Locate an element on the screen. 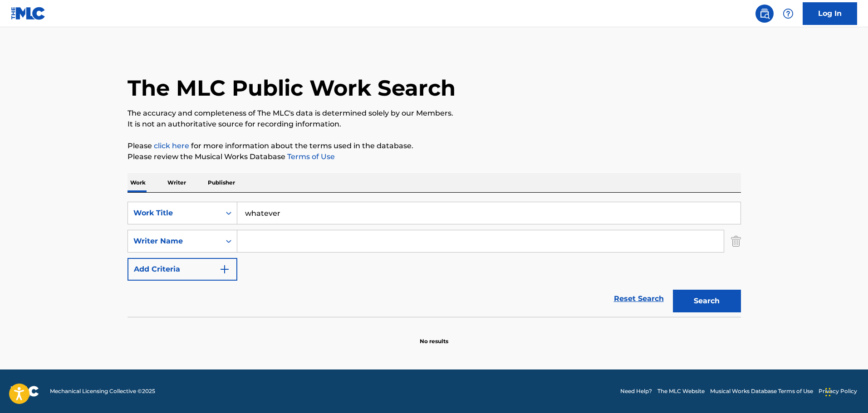 Image resolution: width=868 pixels, height=413 pixels. h1: The MLC Public Work Search is located at coordinates (291, 88).